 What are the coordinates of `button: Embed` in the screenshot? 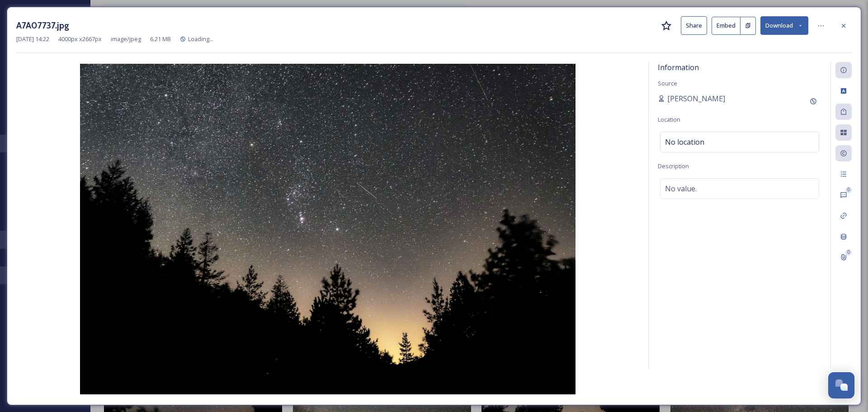 It's located at (726, 26).